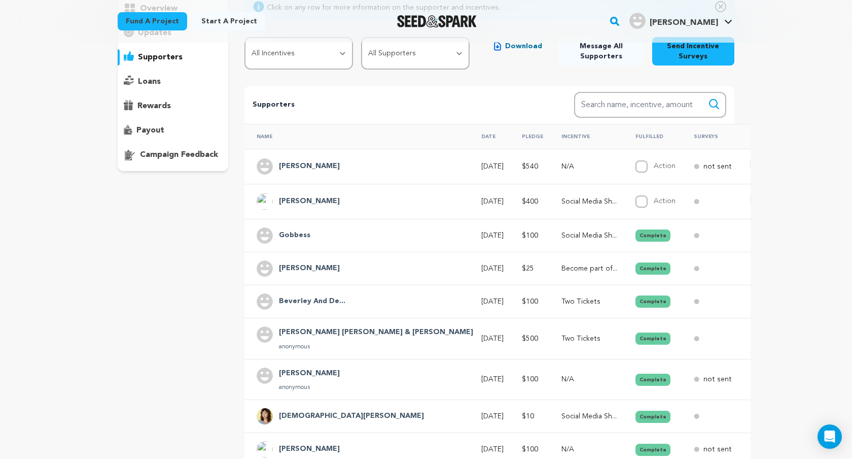  Describe the element at coordinates (530, 338) in the screenshot. I see `span: $500` at that location.